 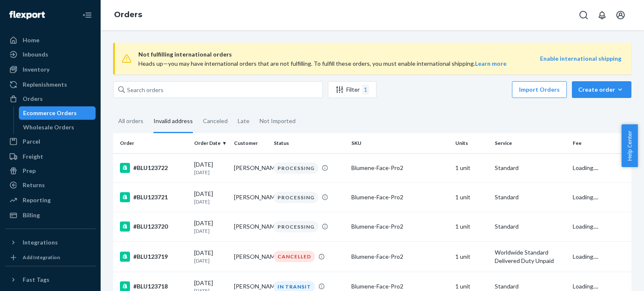 What do you see at coordinates (33, 157) in the screenshot?
I see `div: Freight` at bounding box center [33, 157].